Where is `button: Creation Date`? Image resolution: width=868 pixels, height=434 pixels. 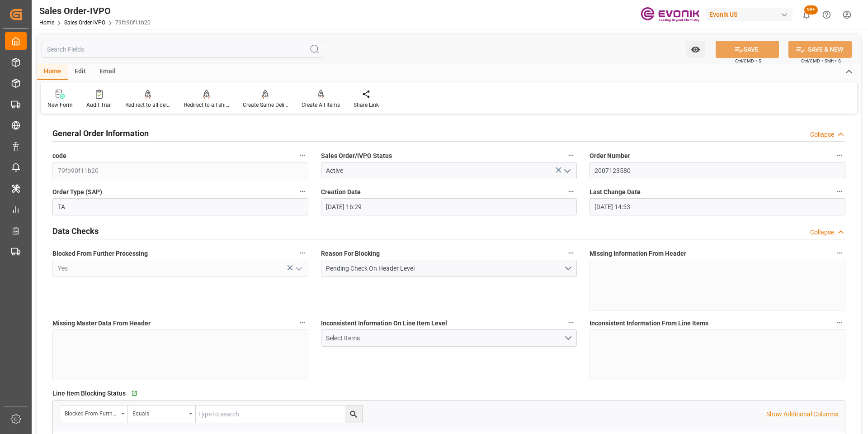 button: Creation Date is located at coordinates (571, 191).